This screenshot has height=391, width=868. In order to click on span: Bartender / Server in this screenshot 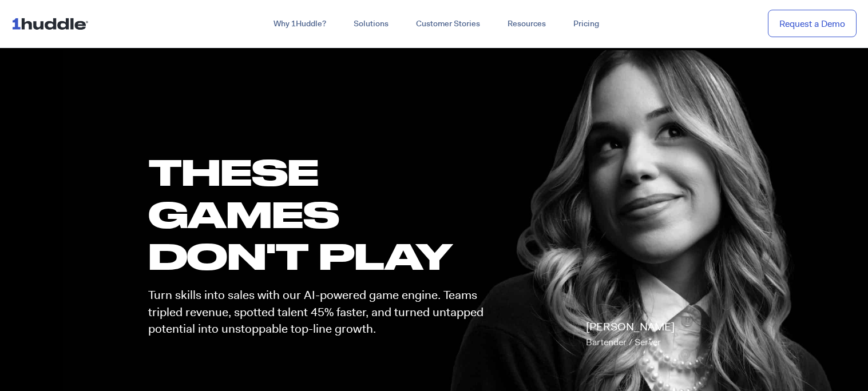, I will do `click(623, 342)`.